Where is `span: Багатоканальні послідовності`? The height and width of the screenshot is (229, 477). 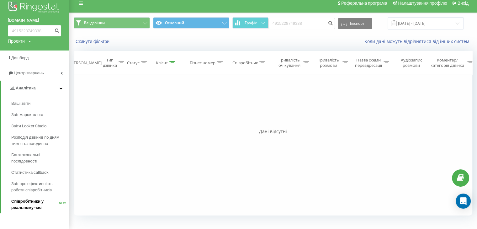
span: Багатоканальні послідовності is located at coordinates (39, 158).